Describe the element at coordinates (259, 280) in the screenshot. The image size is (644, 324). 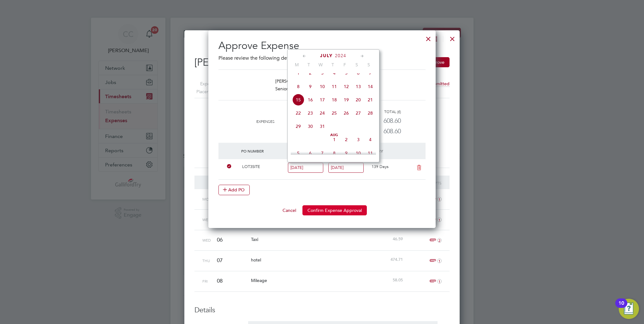
I see `span: Mileage` at that location.